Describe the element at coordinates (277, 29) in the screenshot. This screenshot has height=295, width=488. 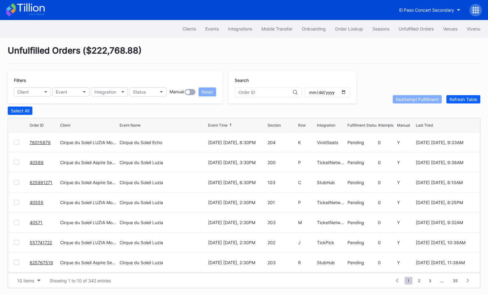
I see `a: Mobile Transfer` at that location.